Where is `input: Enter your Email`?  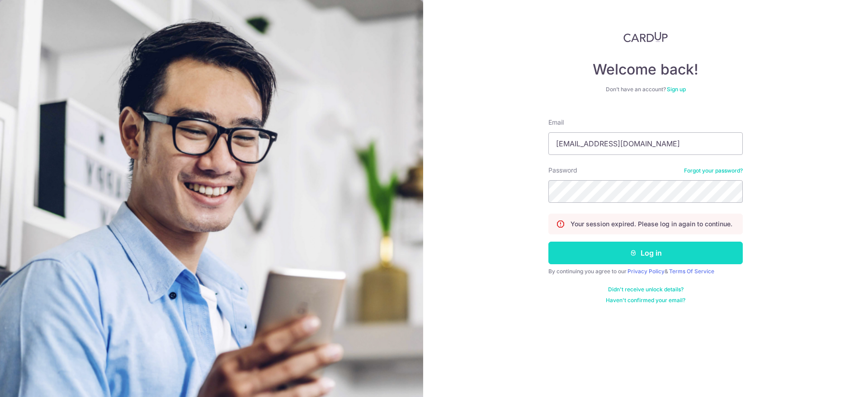
input: Enter your Email is located at coordinates (646, 143).